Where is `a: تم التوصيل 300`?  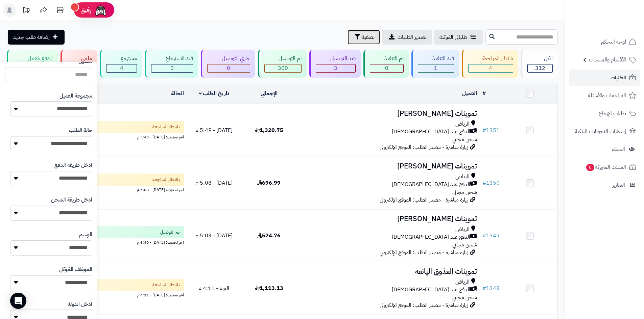
a: تم التوصيل 300 is located at coordinates (282, 63).